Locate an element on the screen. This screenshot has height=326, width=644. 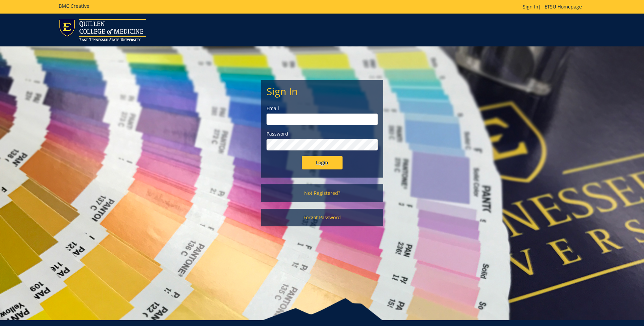
a: Not Registered? is located at coordinates (322, 193).